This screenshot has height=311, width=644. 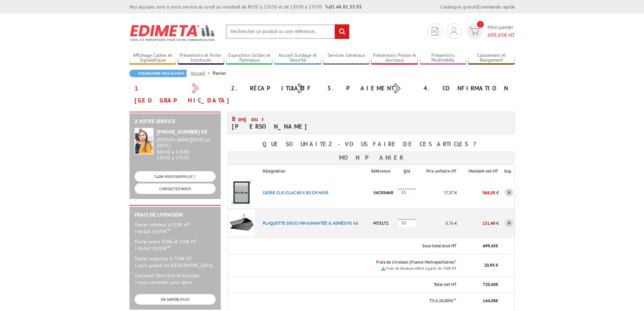 What do you see at coordinates (175, 228) in the screenshot?
I see `p: Panier inférieur à 350€ HT` at bounding box center [175, 228].